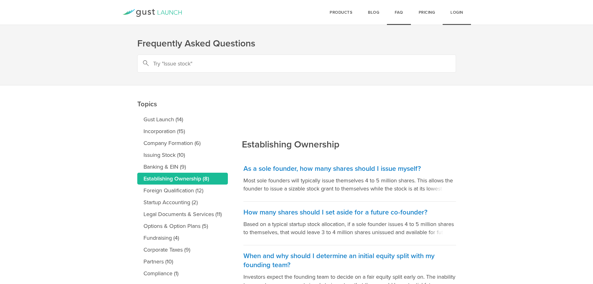 The height and width of the screenshot is (284, 593). Describe the element at coordinates (183, 143) in the screenshot. I see `a: Company Formation (6)` at that location.